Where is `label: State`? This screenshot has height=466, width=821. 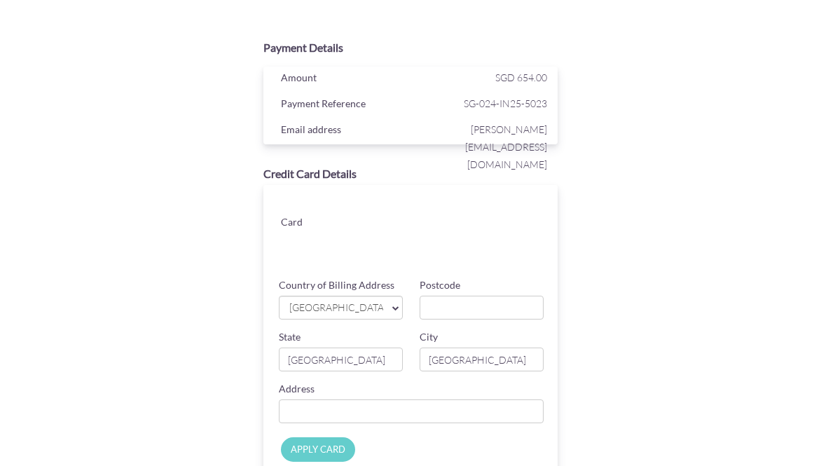
label: State is located at coordinates (289, 337).